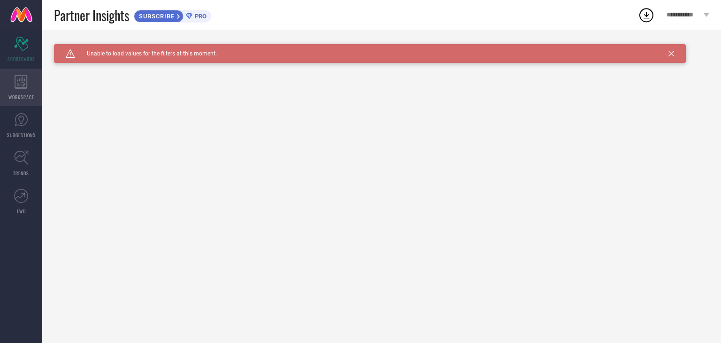  Describe the element at coordinates (92, 15) in the screenshot. I see `span: Partner Insights` at that location.